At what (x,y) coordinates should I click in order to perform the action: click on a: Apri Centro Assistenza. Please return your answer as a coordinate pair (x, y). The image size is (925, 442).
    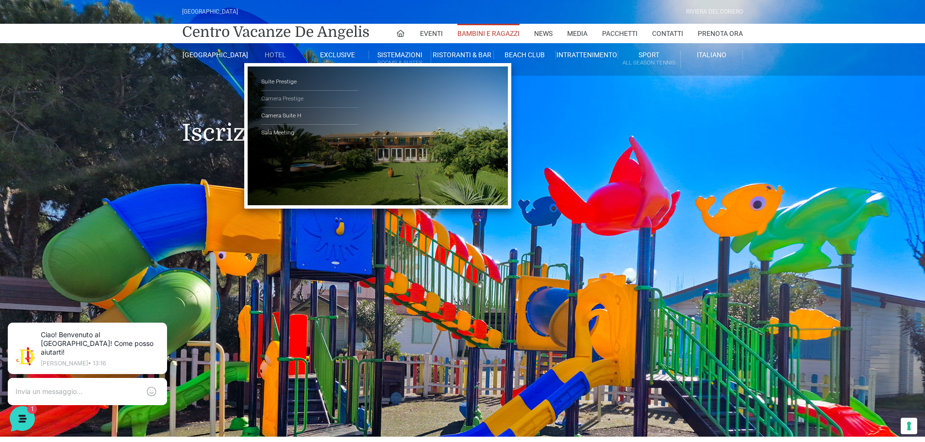
    Looking at the image, I should click on (141, 165).